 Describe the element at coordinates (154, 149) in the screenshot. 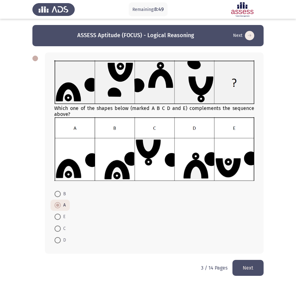

I see `img: UkFYYV8wOTJfQi5wbmcxNjkxMzMwMjc4ODgw.png` at that location.